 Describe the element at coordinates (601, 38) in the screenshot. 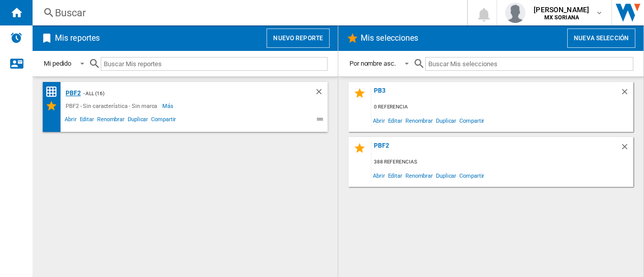

I see `button: Nueva selección` at that location.